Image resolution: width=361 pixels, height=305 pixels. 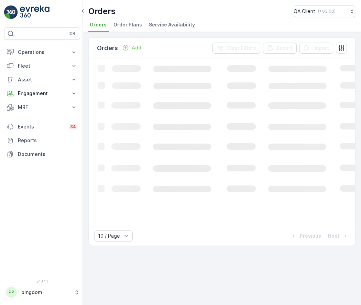 I want to click on img: logo, so click(x=11, y=12).